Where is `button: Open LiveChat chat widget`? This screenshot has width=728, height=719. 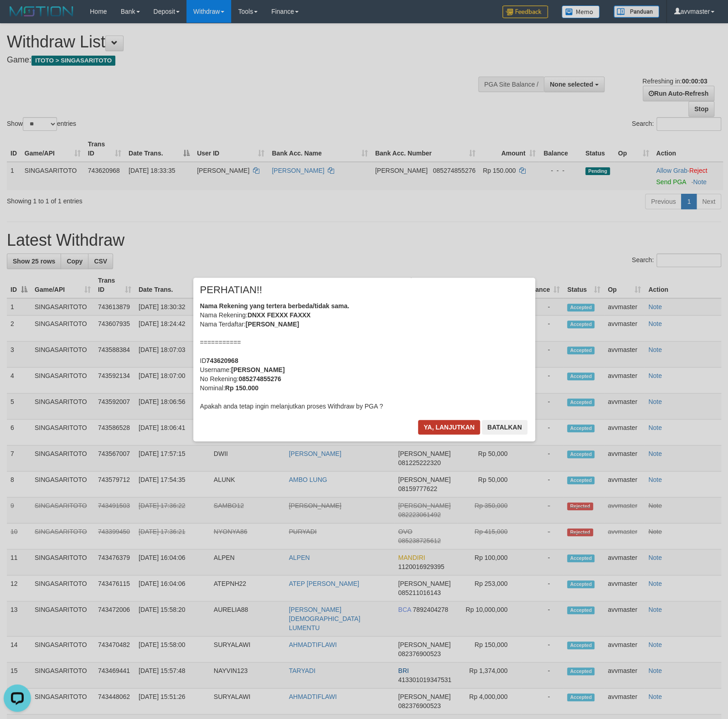
button: Open LiveChat chat widget is located at coordinates (18, 18).